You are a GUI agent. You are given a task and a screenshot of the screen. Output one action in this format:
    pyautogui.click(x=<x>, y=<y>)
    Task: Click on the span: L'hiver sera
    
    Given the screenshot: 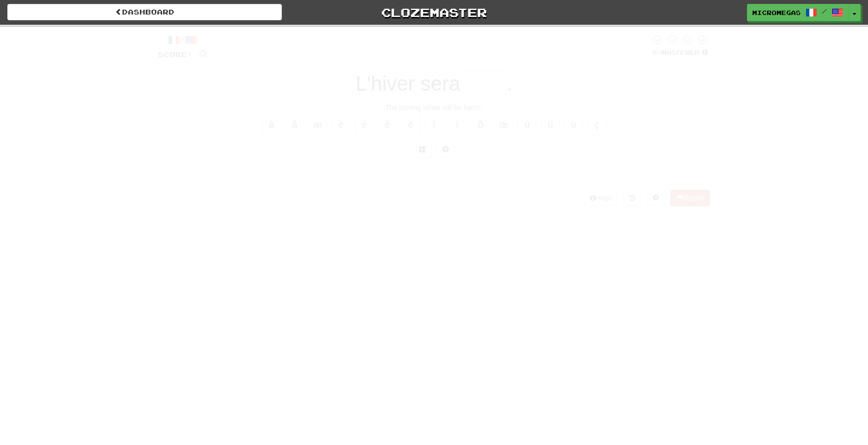 What is the action you would take?
    pyautogui.click(x=408, y=83)
    